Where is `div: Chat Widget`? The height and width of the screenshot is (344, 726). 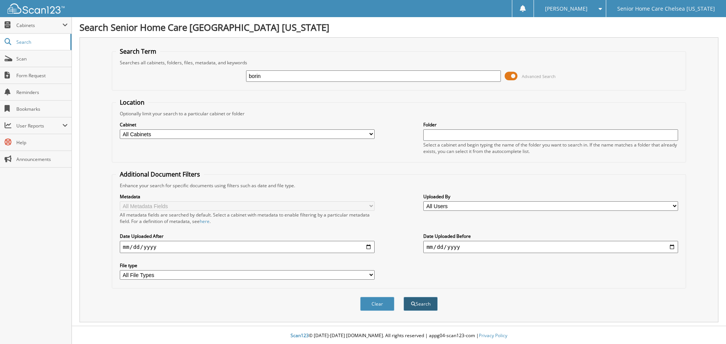 div: Chat Widget is located at coordinates (707, 326).